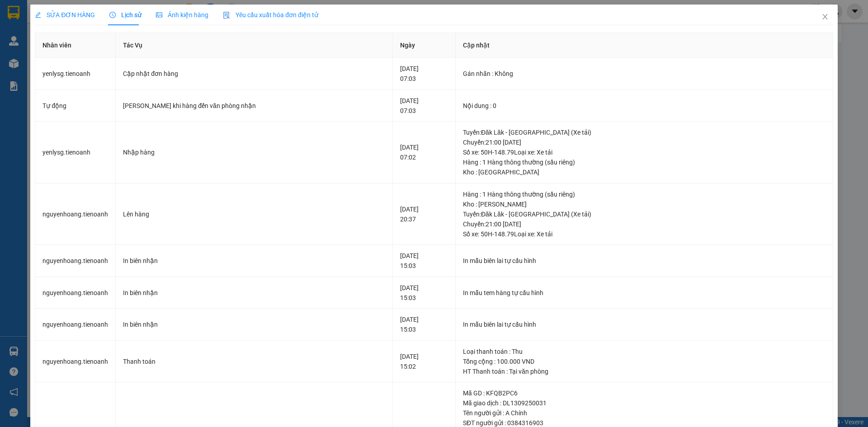 Image resolution: width=868 pixels, height=427 pixels. I want to click on div: Nội dung : 0, so click(644, 106).